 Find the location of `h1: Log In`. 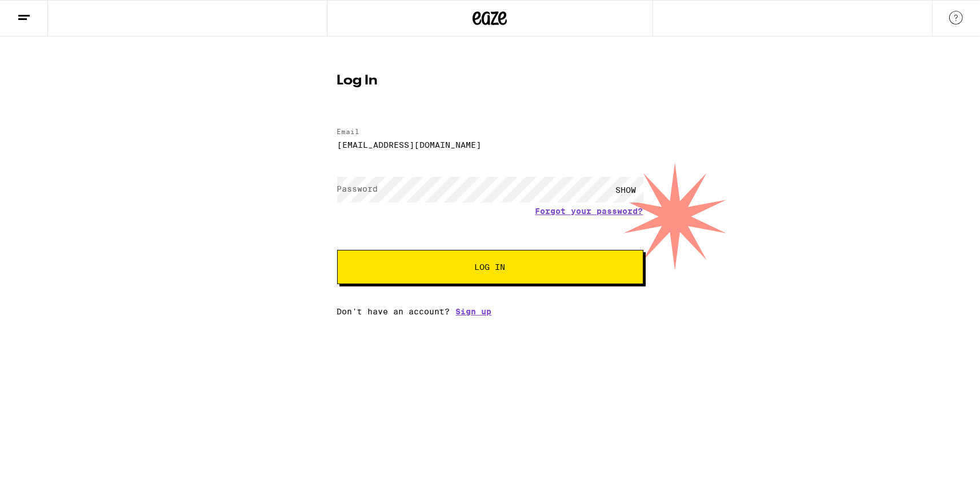

h1: Log In is located at coordinates (490, 81).